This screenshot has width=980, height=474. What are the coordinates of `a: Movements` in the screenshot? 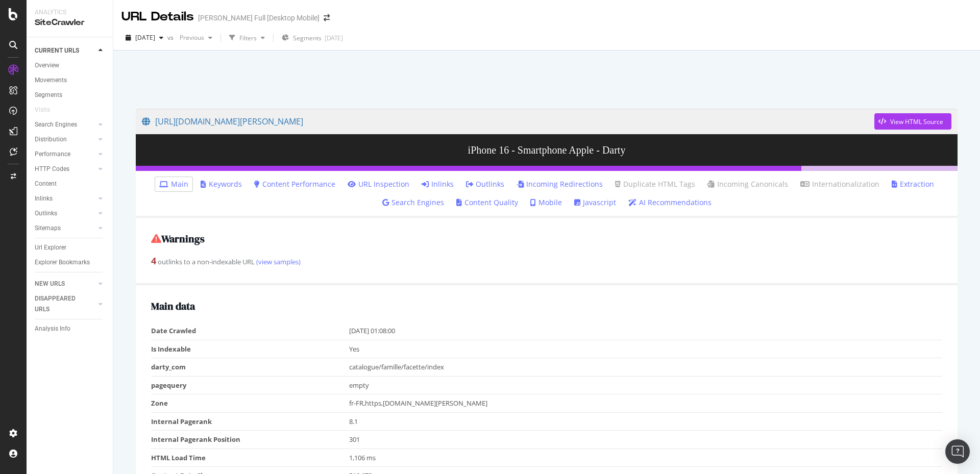 It's located at (70, 80).